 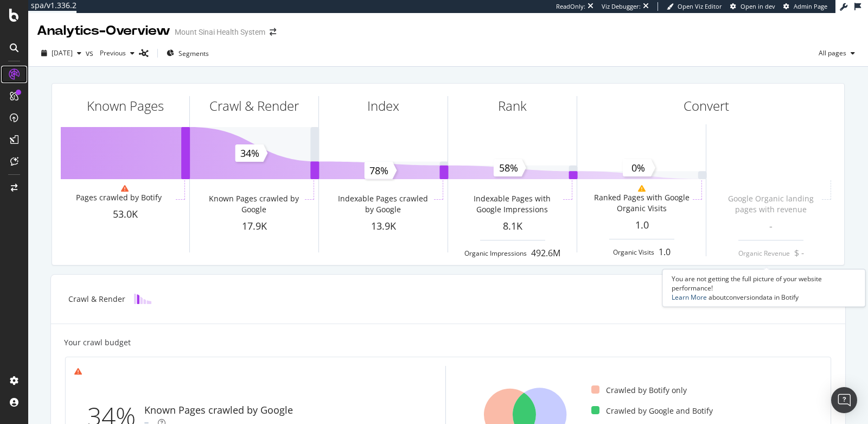 What do you see at coordinates (622, 7) in the screenshot?
I see `div: Viz Debugger:` at bounding box center [622, 7].